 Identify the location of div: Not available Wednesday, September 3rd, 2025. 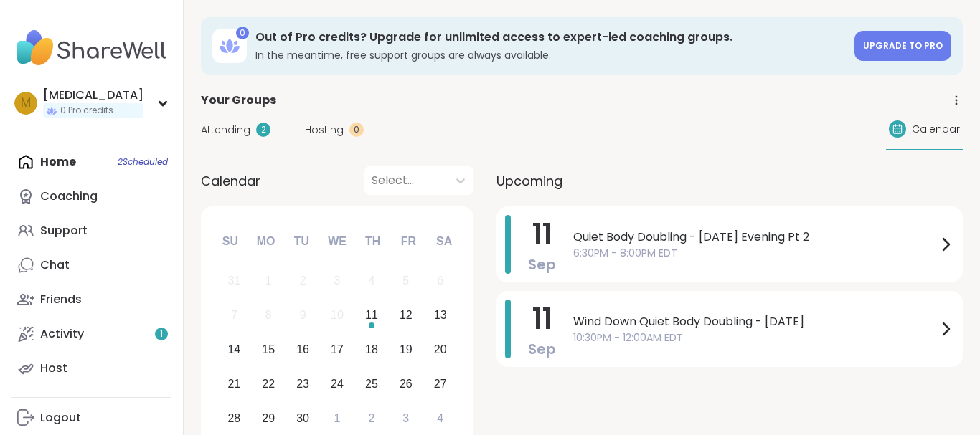
(337, 281).